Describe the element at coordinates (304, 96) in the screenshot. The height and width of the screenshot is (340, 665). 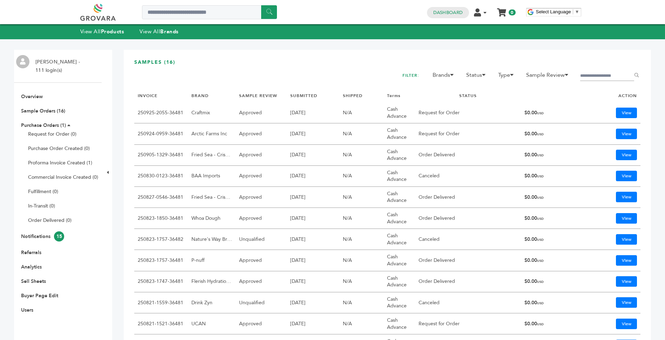
I see `a: SUBMITTED` at that location.